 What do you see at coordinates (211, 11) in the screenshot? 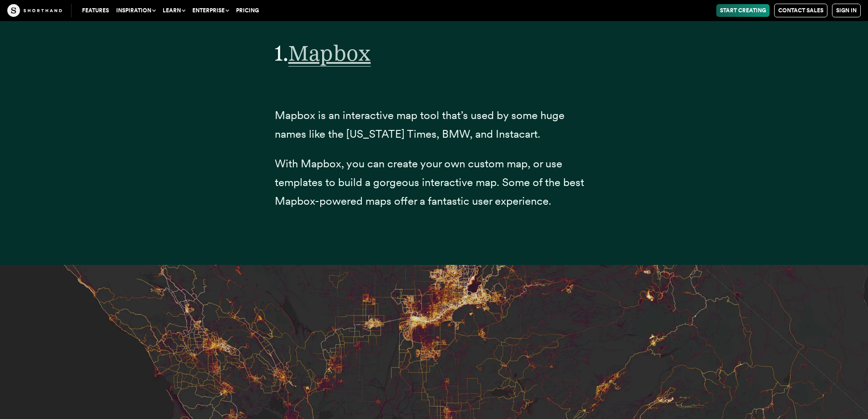
I see `button: Enterprise` at bounding box center [211, 11].